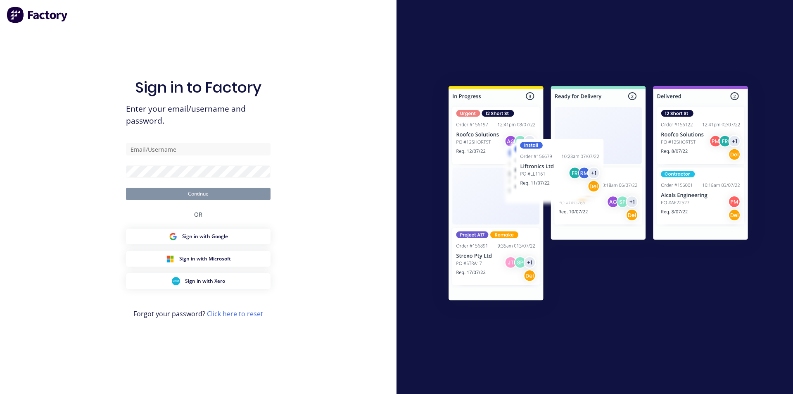 The width and height of the screenshot is (793, 394). Describe the element at coordinates (170, 259) in the screenshot. I see `img: Microsoft Sign in` at that location.